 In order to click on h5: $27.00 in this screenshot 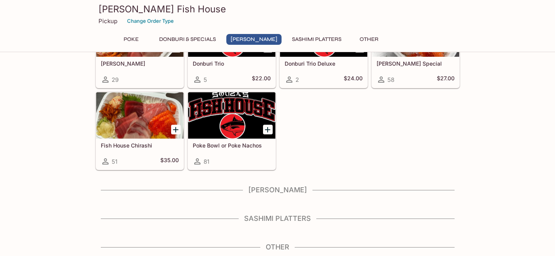, I will do `click(446, 80)`.